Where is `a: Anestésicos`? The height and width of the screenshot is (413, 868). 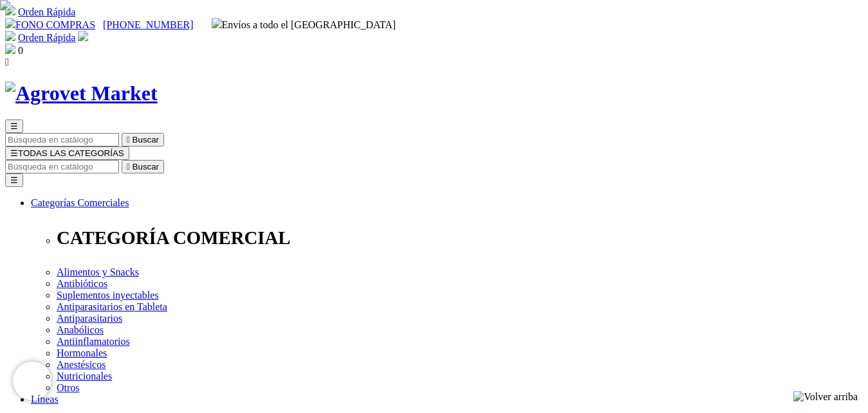 a: Anestésicos is located at coordinates (81, 365).